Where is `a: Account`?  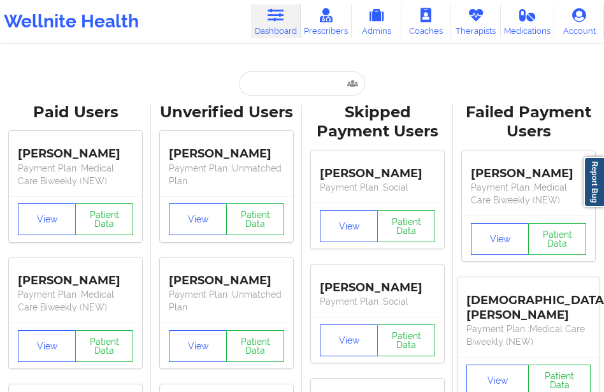
a: Account is located at coordinates (579, 21).